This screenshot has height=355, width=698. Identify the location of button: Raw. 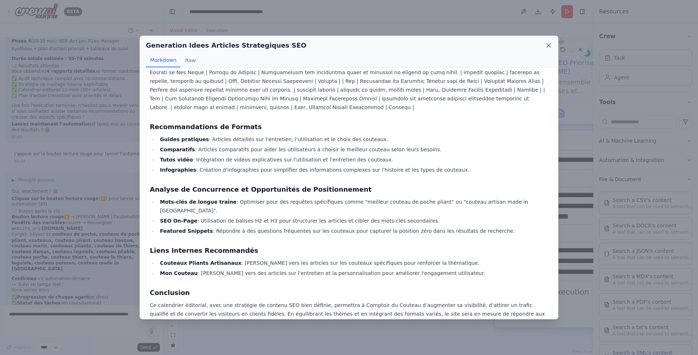
(190, 60).